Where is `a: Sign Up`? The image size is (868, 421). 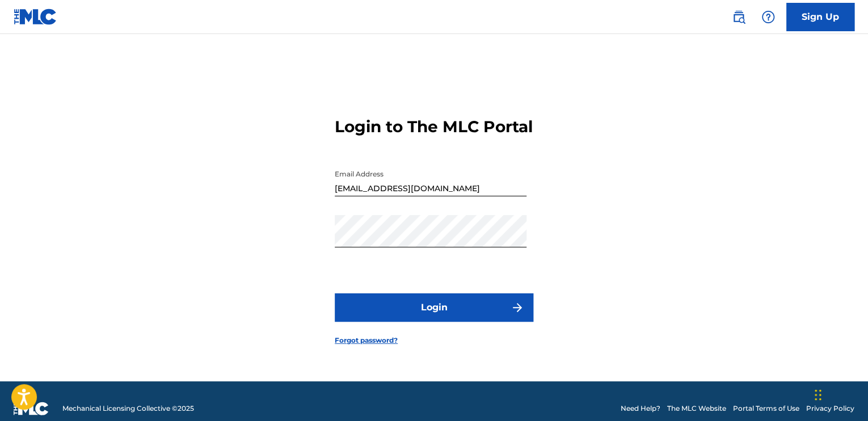
a: Sign Up is located at coordinates (820, 17).